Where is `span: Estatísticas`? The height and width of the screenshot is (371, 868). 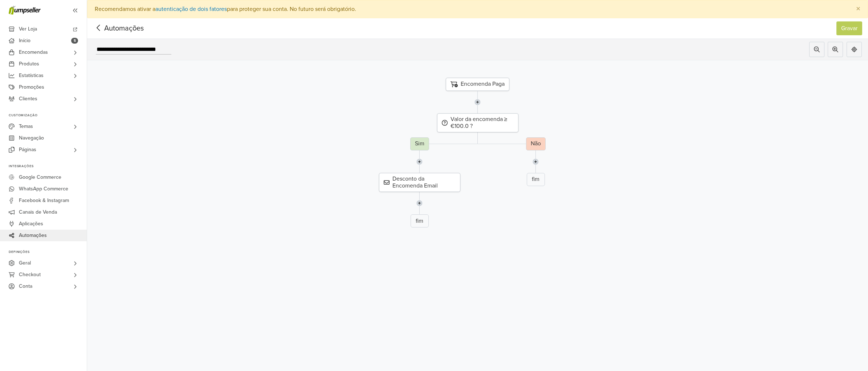
span: Estatísticas is located at coordinates (32, 75).